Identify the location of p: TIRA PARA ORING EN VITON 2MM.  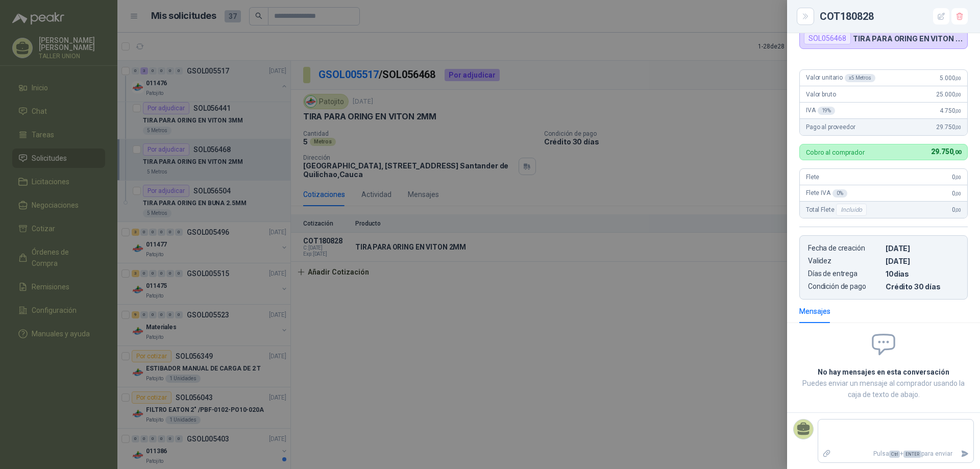
(908, 38).